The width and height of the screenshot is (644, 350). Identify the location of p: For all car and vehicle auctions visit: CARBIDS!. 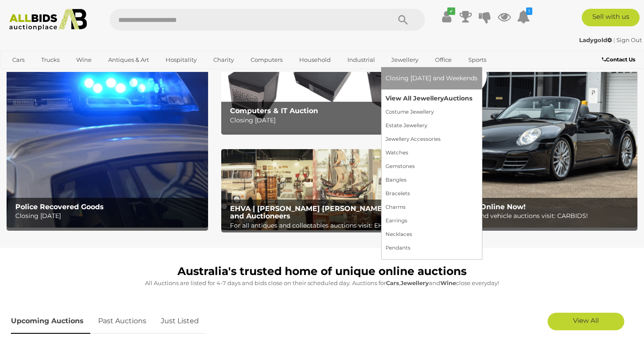
(539, 216).